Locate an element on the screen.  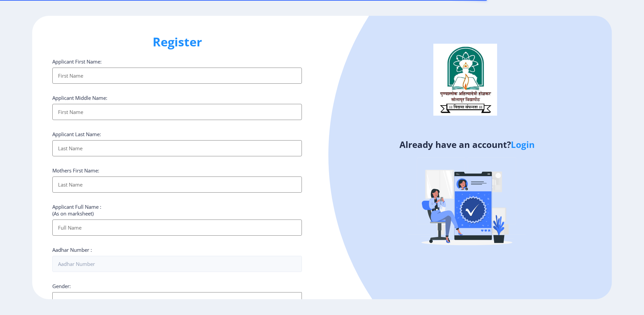
label: Applicant Last Name: is located at coordinates (76, 134).